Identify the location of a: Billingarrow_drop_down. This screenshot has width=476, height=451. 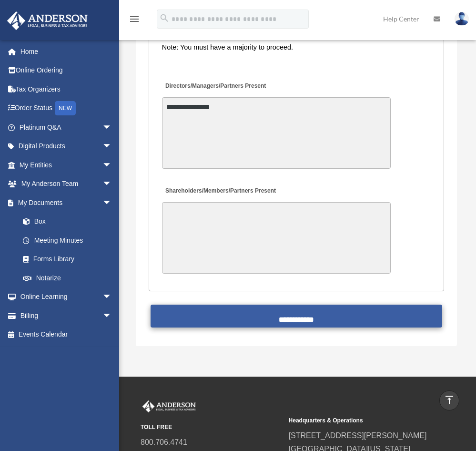
(66, 315).